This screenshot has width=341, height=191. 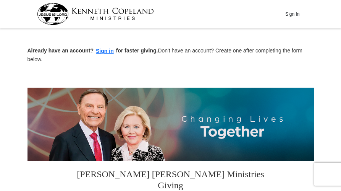 I want to click on img: kcm-header-logo.svg, so click(x=96, y=14).